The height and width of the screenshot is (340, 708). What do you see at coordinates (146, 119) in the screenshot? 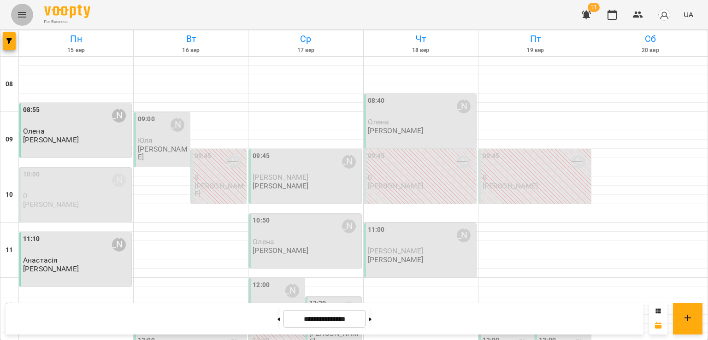
I see `label: 09:00` at bounding box center [146, 119].